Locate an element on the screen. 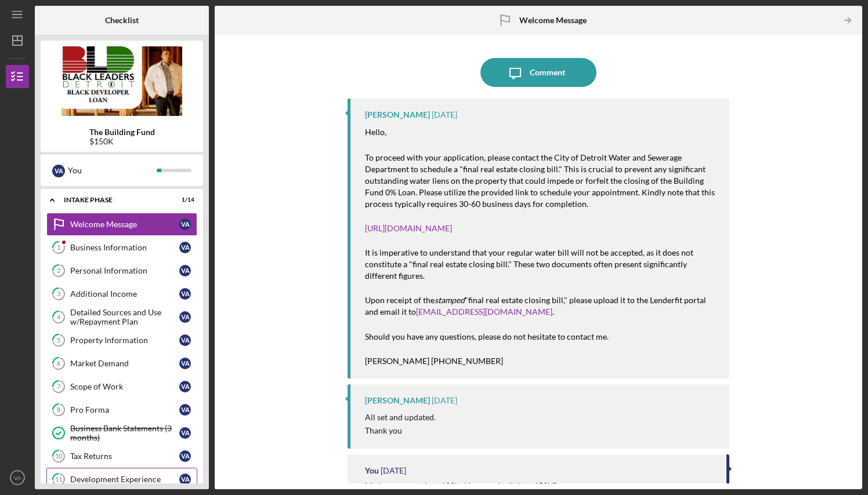  a: 8Pro FormaVA is located at coordinates (122, 410).